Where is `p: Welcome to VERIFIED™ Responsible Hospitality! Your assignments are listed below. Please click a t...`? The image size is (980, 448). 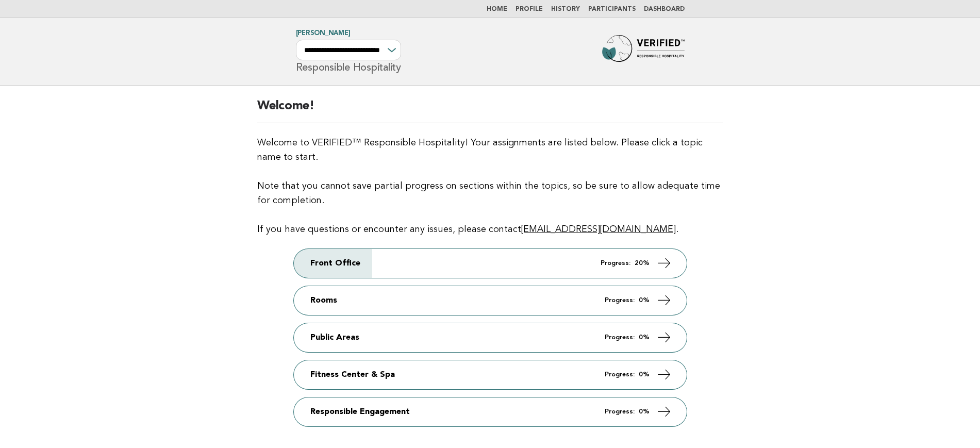
p: Welcome to VERIFIED™ Responsible Hospitality! Your assignments are listed below. Please click a t... is located at coordinates (490, 186).